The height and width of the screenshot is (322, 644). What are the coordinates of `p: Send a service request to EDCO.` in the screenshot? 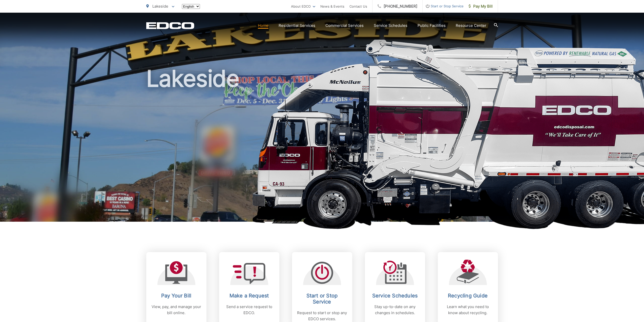 It's located at (249, 310).